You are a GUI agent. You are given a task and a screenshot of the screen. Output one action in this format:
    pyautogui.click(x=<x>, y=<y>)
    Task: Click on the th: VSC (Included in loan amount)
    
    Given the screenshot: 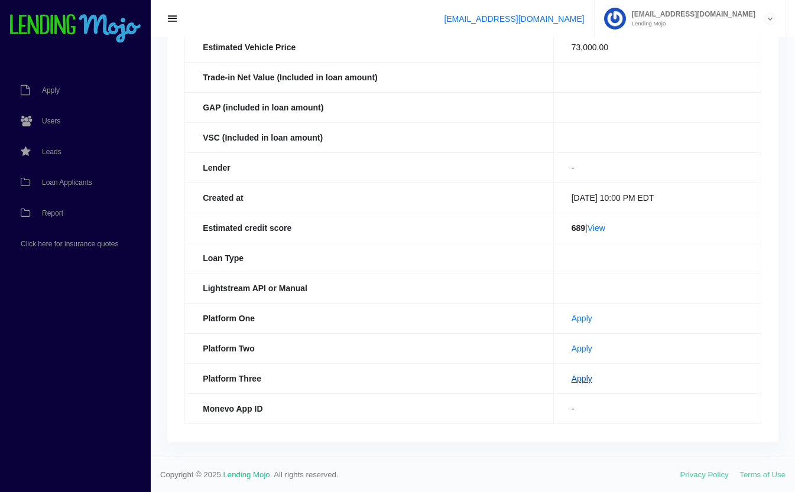 What is the action you would take?
    pyautogui.click(x=369, y=137)
    